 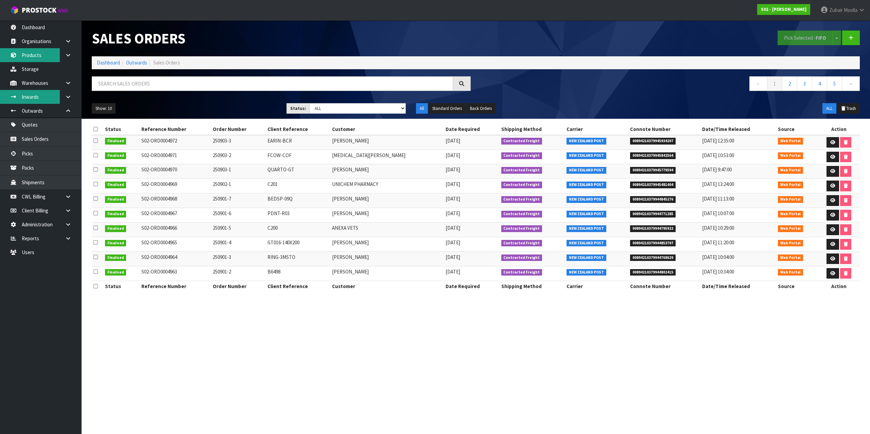 What do you see at coordinates (481, 109) in the screenshot?
I see `button: Back Orders` at bounding box center [481, 109].